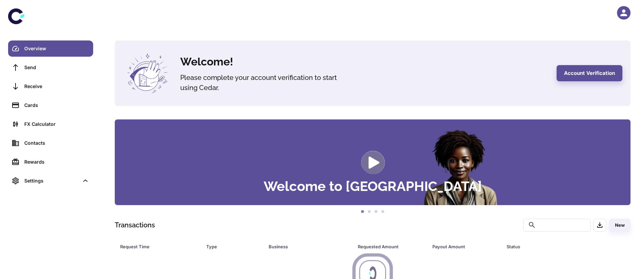  Describe the element at coordinates (159, 246) in the screenshot. I see `span: Request Time` at that location.